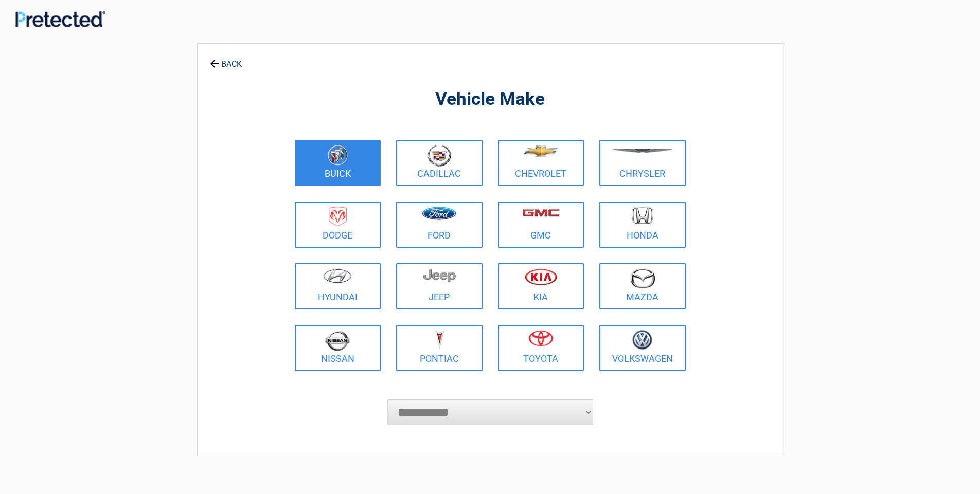 The height and width of the screenshot is (494, 980). What do you see at coordinates (642, 340) in the screenshot?
I see `img: volkswagen` at bounding box center [642, 340].